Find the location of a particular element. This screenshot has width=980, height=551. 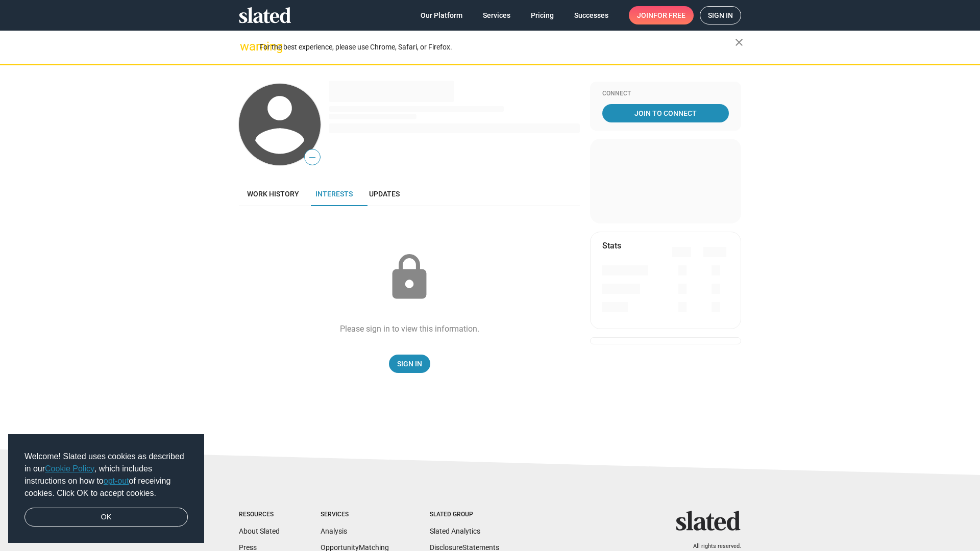

mat-icon: warning is located at coordinates (246, 46).